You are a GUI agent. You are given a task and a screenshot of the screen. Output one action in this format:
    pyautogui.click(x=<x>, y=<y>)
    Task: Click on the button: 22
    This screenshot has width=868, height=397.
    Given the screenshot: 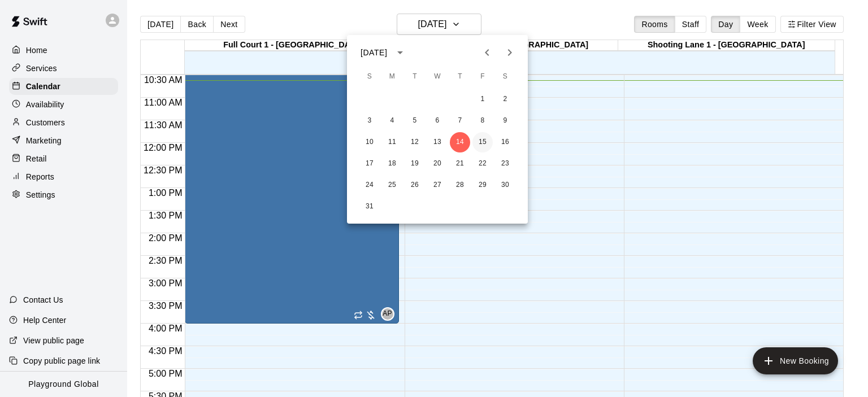 What is the action you would take?
    pyautogui.click(x=483, y=164)
    